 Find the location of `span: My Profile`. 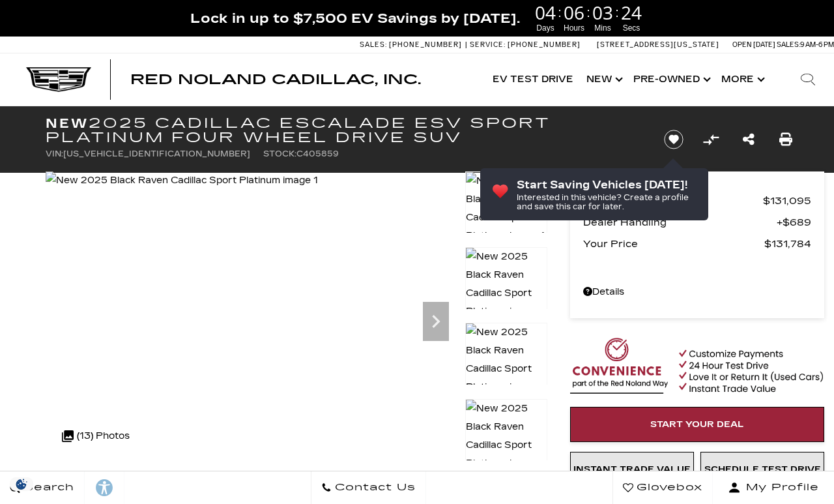

span: My Profile is located at coordinates (780, 487).